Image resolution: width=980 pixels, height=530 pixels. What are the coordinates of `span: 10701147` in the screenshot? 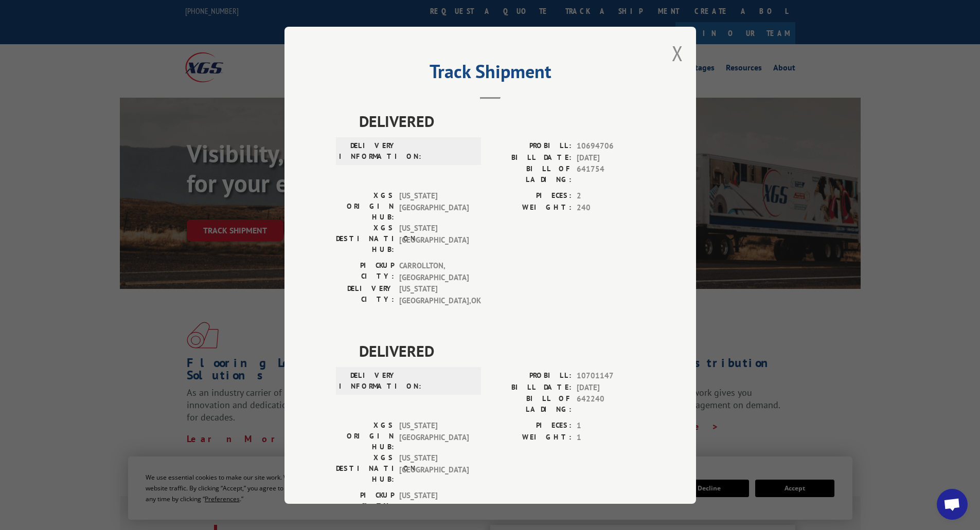 It's located at (611, 376).